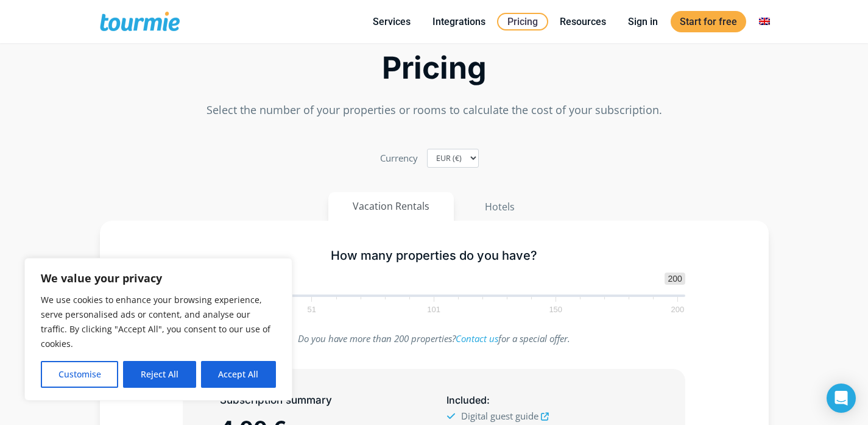 The width and height of the screenshot is (868, 425). Describe the element at coordinates (434, 338) in the screenshot. I see `p: Do you have more than 200 properties? for a special offer.` at that location.